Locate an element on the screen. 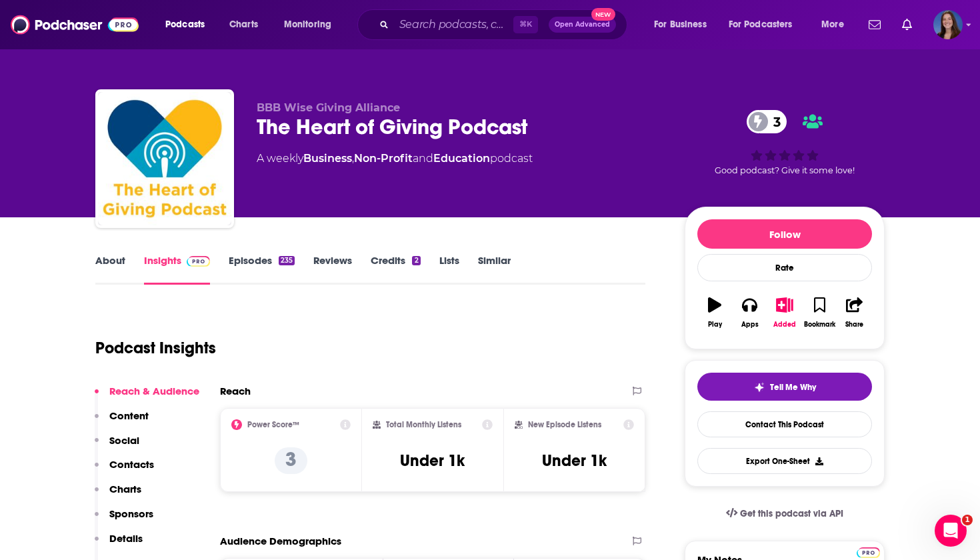  button: Details is located at coordinates (119, 544).